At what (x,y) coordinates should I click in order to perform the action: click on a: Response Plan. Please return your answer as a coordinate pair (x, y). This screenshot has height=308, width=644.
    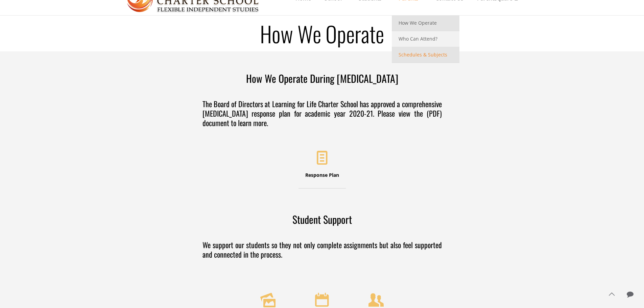
    Looking at the image, I should click on (322, 165).